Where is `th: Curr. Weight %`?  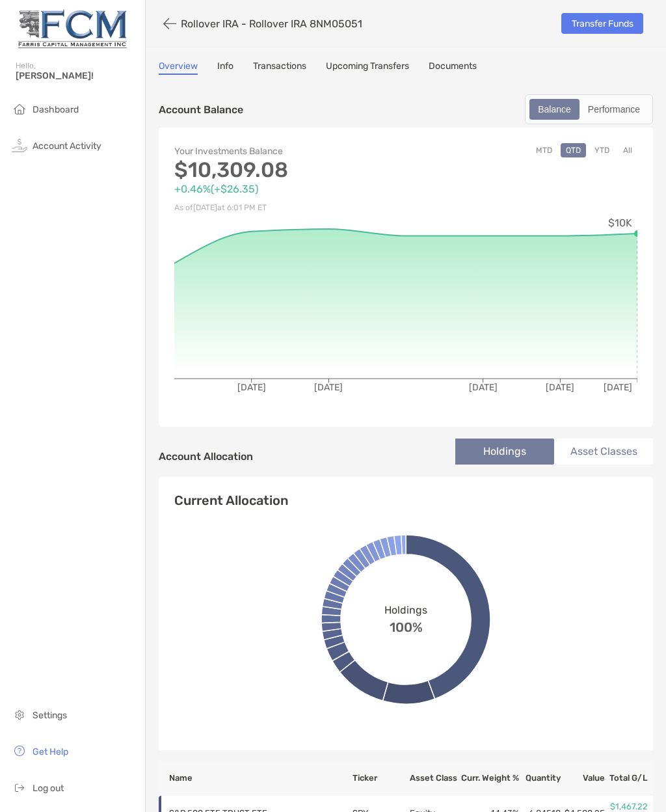
th: Curr. Weight % is located at coordinates (490, 778).